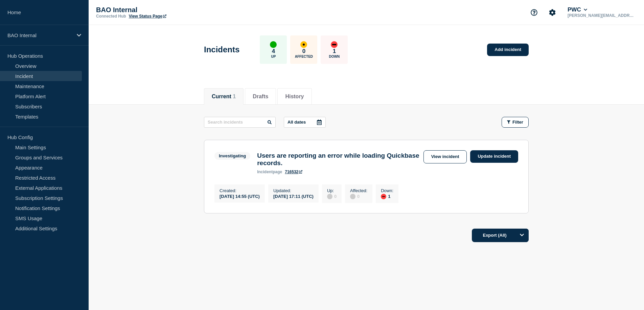  What do you see at coordinates (338, 159) in the screenshot?
I see `h3: Users are reporting an error while loading Quickbase records.` at bounding box center [338, 159].